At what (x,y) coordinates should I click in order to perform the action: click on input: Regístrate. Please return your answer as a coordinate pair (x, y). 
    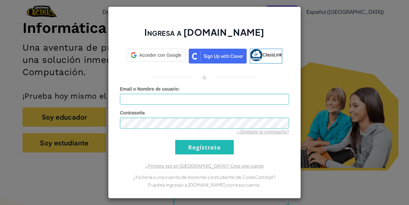
    Looking at the image, I should click on (205, 147).